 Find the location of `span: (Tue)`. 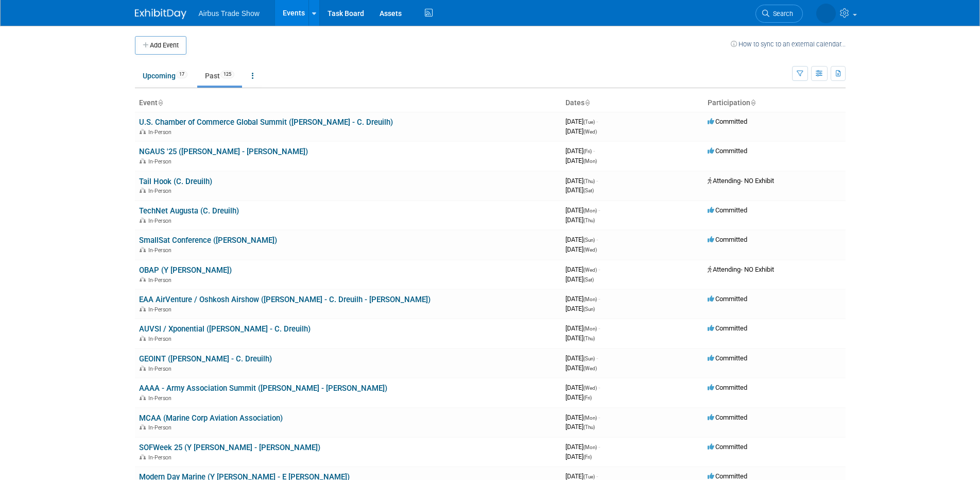

span: (Tue) is located at coordinates (590, 476).